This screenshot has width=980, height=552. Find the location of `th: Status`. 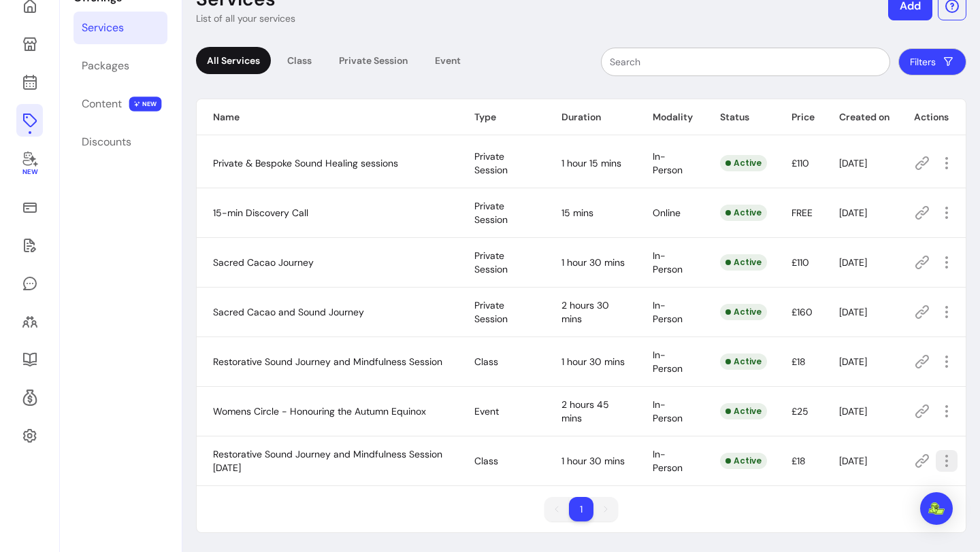

th: Status is located at coordinates (739, 117).